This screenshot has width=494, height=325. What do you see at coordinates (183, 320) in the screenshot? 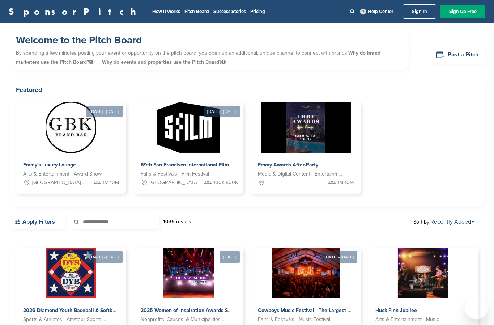
I see `span: Nonprofits, Causes, & Municipalities - Professional Development` at bounding box center [183, 320].